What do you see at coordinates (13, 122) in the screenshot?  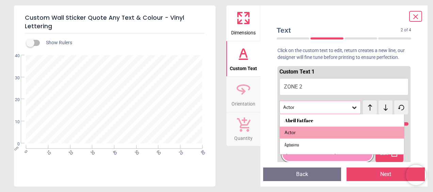 I see `span: 10` at bounding box center [13, 122].